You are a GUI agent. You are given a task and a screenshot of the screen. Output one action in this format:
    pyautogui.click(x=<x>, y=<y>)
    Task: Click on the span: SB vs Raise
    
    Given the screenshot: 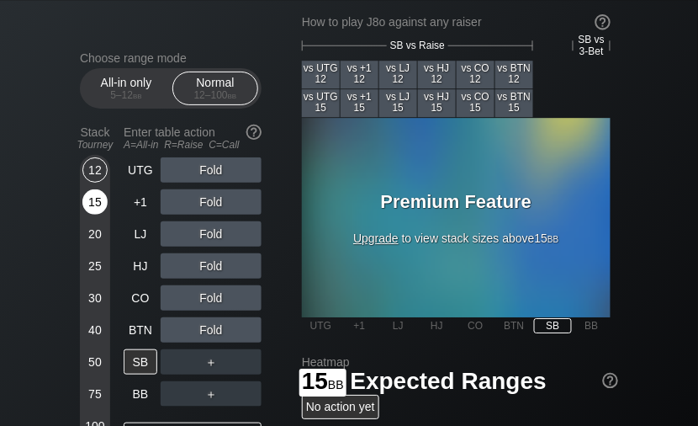 What is the action you would take?
    pyautogui.click(x=417, y=45)
    